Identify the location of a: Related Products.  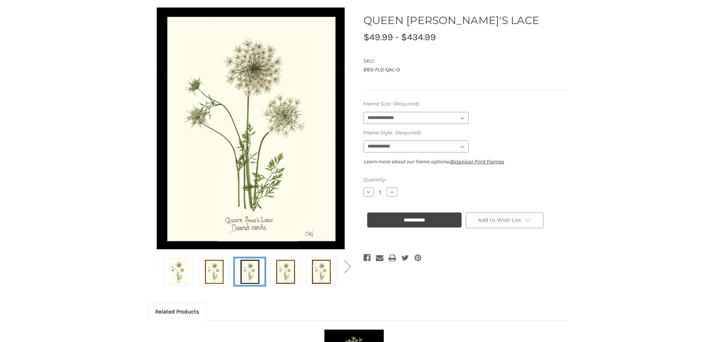
(177, 312).